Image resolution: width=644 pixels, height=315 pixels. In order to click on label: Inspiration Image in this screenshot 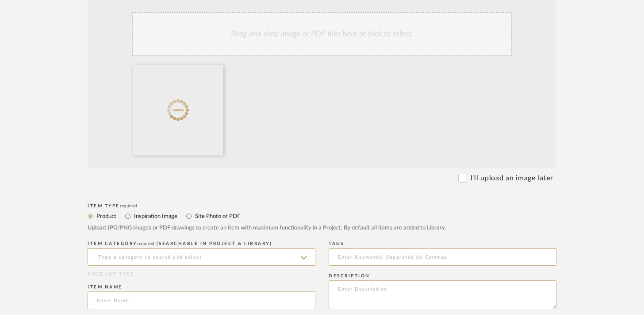, I will do `click(155, 217)`.